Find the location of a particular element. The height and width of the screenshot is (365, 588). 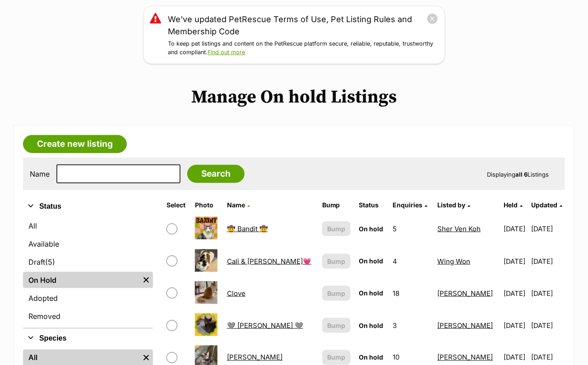

td: 4 is located at coordinates (410, 261).